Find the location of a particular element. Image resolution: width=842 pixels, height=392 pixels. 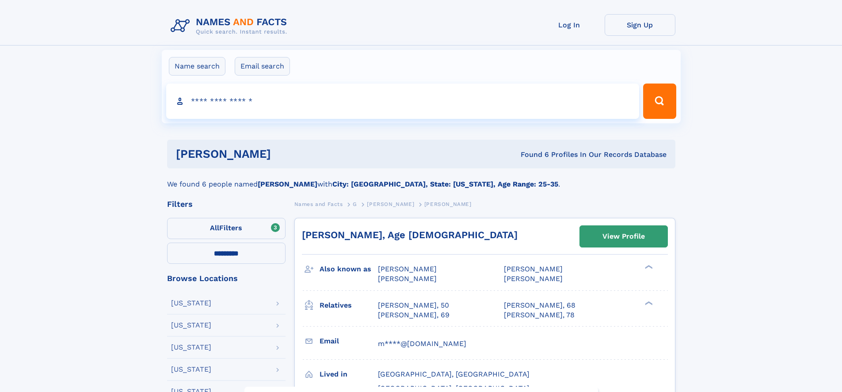

span: All is located at coordinates (214, 228).